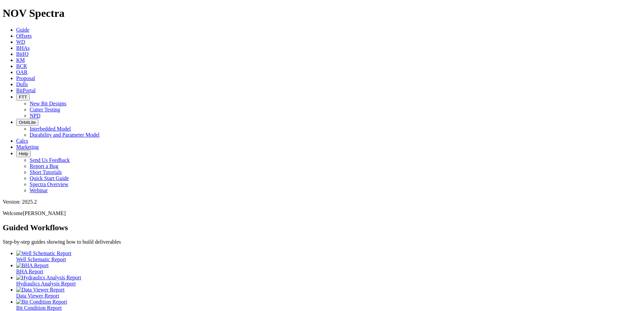 This screenshot has height=311, width=644. I want to click on img: Hydraulics Analysis Report, so click(49, 278).